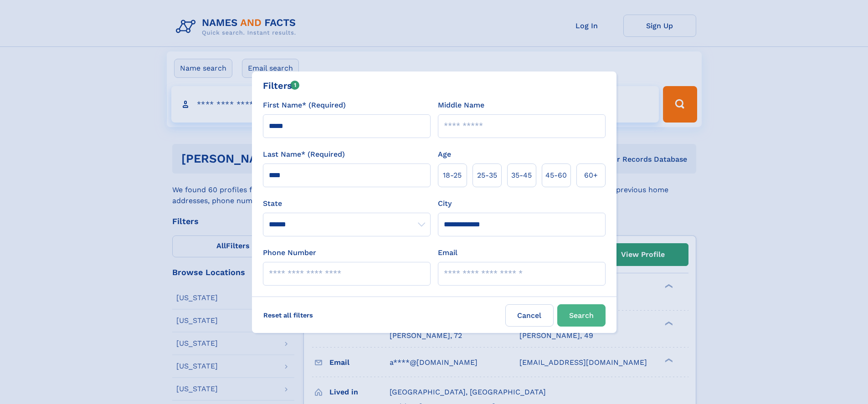 This screenshot has width=868, height=404. Describe the element at coordinates (281, 86) in the screenshot. I see `div: Filters` at that location.